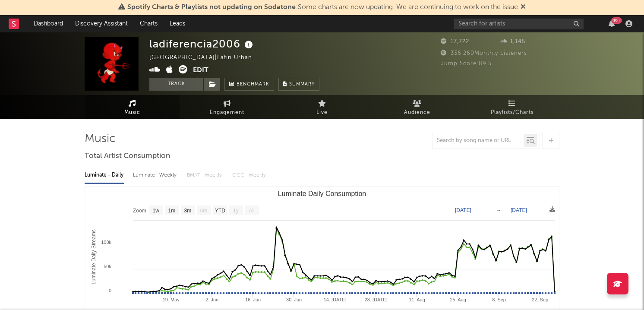 Image resolution: width=644 pixels, height=310 pixels. Describe the element at coordinates (132, 113) in the screenshot. I see `span: Music` at that location.